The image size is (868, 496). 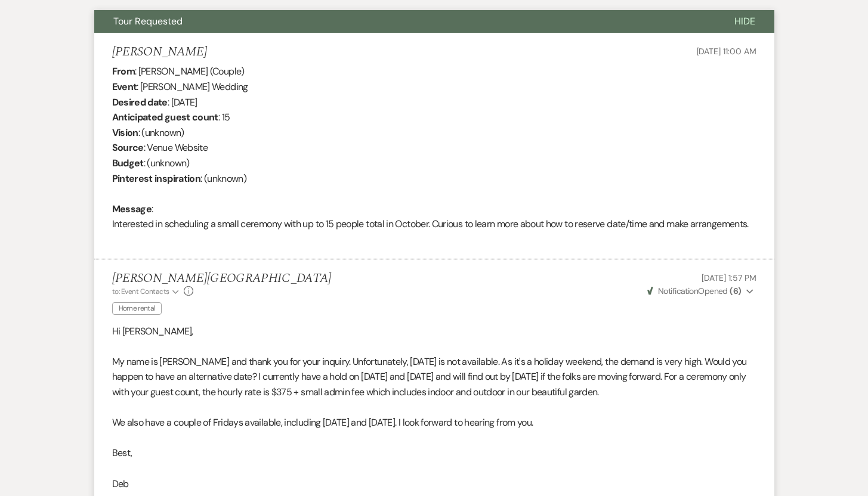 What do you see at coordinates (156, 178) in the screenshot?
I see `b: Pinterest inspiration` at bounding box center [156, 178].